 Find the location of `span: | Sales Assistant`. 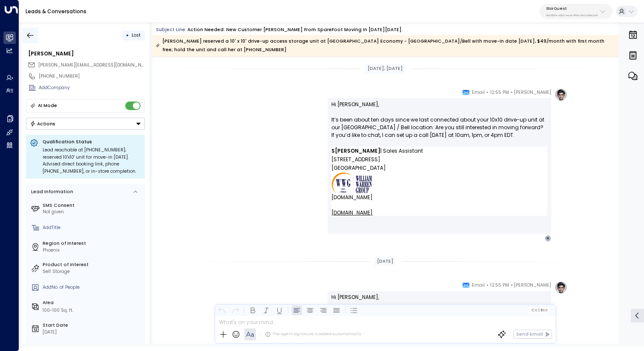

span: | Sales Assistant is located at coordinates (402, 151).